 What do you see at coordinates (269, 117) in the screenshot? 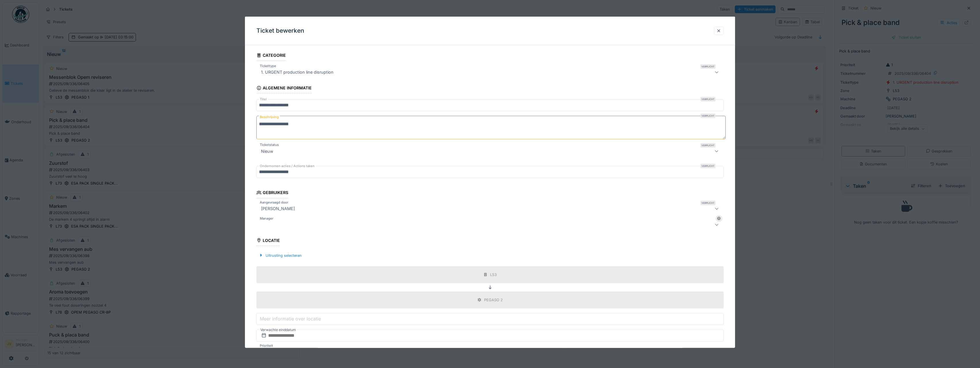
I see `label: Beschrijving` at bounding box center [269, 117].